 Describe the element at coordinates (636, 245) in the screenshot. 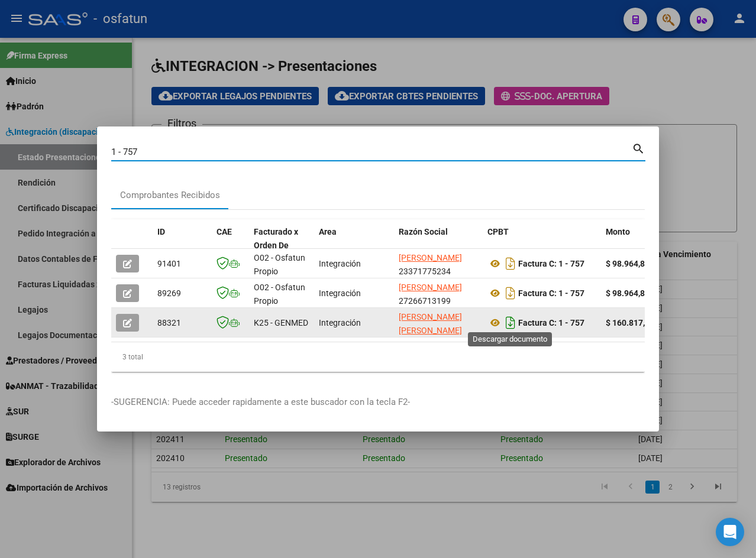

I see `datatable-header-cell: Monto` at that location.